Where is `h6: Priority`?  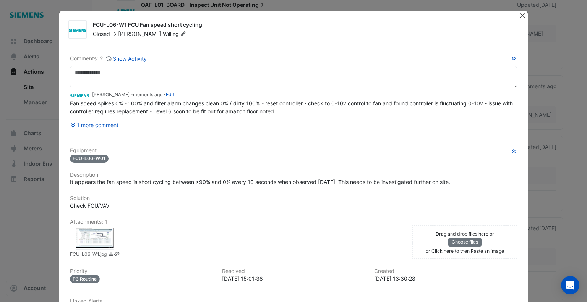 h6: Priority is located at coordinates (141, 271).